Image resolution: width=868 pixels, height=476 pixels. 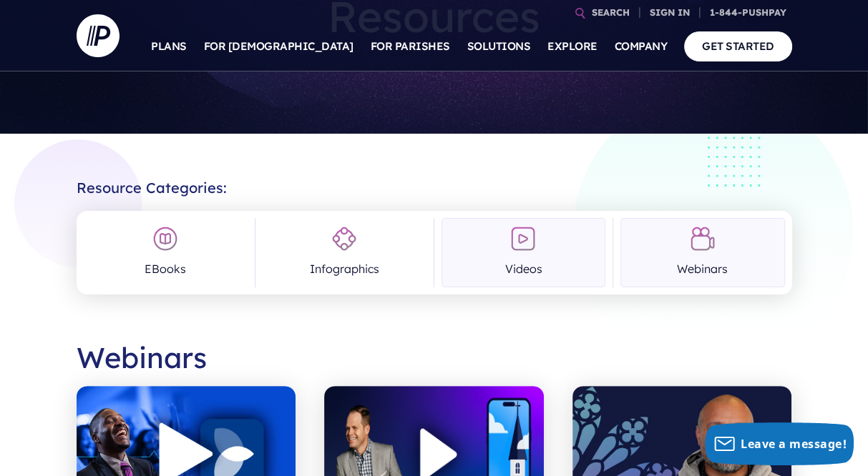 What do you see at coordinates (499, 46) in the screenshot?
I see `a: SOLUTIONS` at bounding box center [499, 46].